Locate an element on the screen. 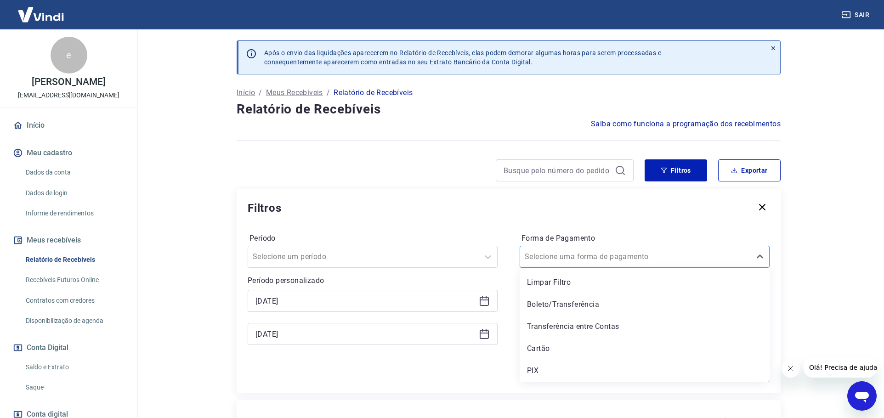  button: Meus recebíveis is located at coordinates (68, 240).